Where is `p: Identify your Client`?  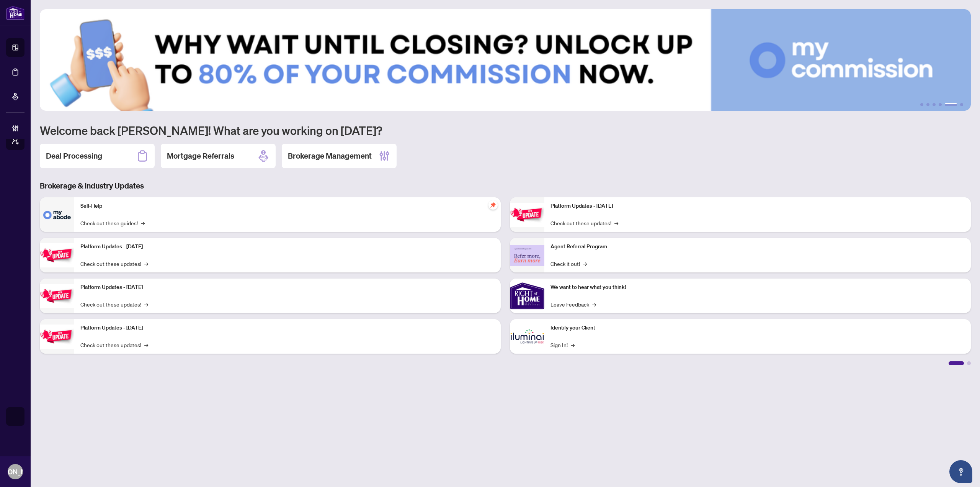
p: Identify your Client is located at coordinates (757, 328).